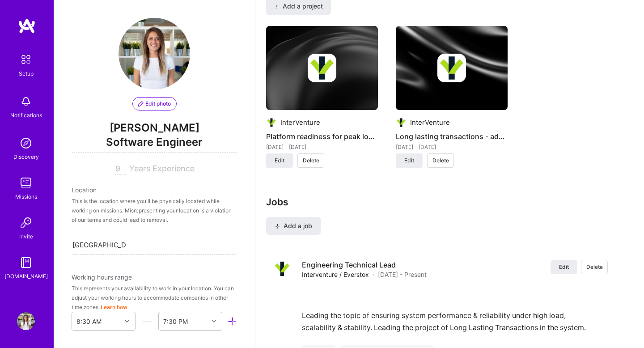 Image resolution: width=644 pixels, height=348 pixels. I want to click on span: Years Experience, so click(162, 168).